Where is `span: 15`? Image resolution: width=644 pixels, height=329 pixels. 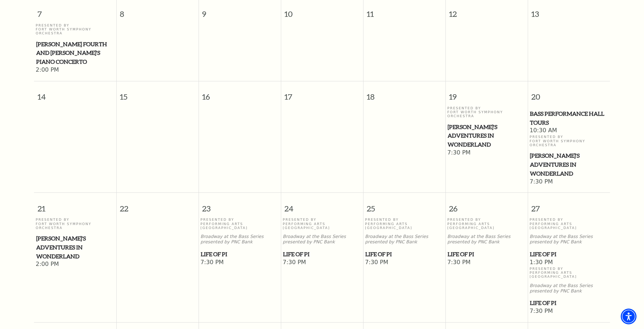
span: 15 is located at coordinates (157, 94).